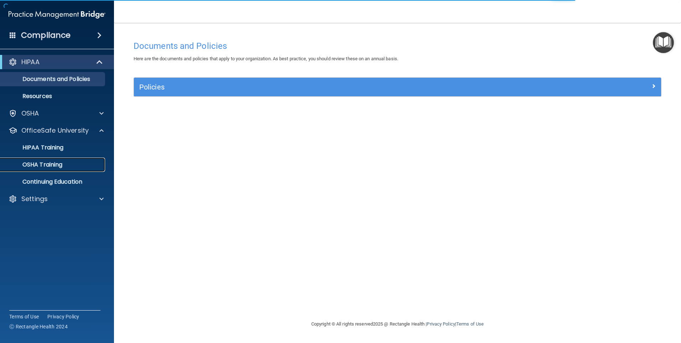 This screenshot has width=681, height=343. Describe the element at coordinates (53, 182) in the screenshot. I see `p: Continuing Education` at that location.